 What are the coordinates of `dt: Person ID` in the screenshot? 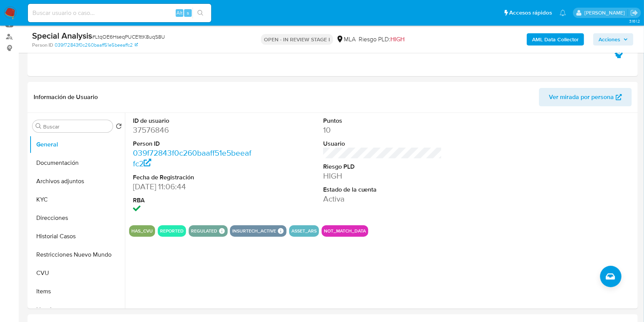 It's located at (192, 144).